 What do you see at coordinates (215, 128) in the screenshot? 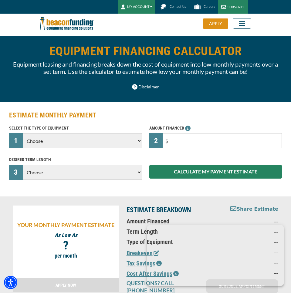
I see `p: AMOUNT FINANCED` at bounding box center [215, 128].